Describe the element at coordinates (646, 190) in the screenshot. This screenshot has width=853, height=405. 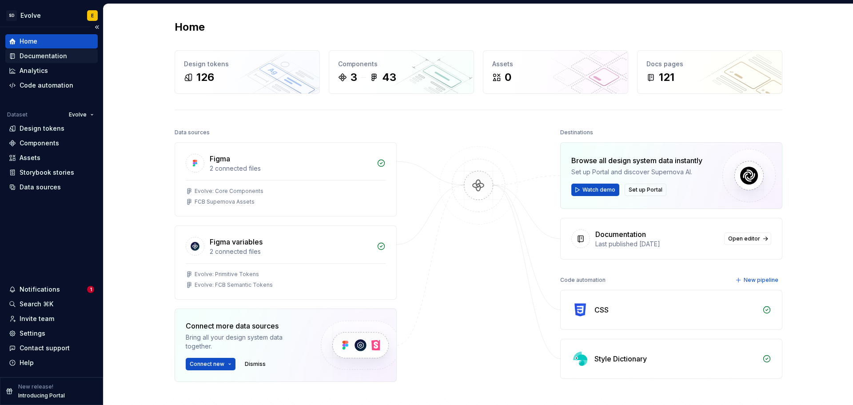
I see `button: Set up Portal` at that location.